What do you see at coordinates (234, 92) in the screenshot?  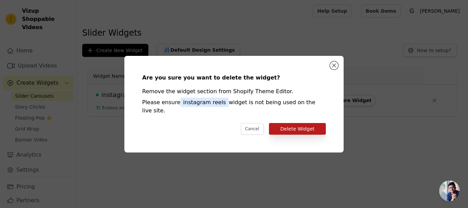 I see `div: Remove the widget section from Shopify Theme Editor.` at bounding box center [234, 92].